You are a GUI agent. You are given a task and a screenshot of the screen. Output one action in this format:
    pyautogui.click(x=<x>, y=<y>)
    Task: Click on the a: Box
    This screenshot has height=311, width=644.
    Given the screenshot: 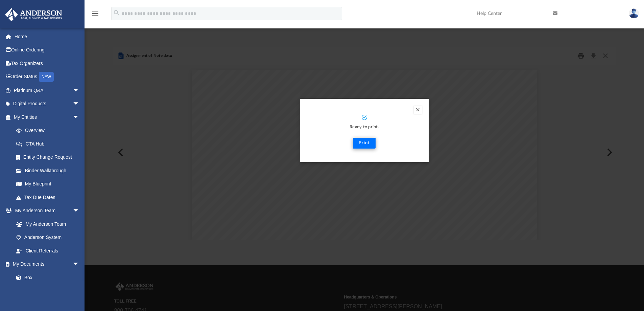 What is the action you would take?
    pyautogui.click(x=46, y=278)
    